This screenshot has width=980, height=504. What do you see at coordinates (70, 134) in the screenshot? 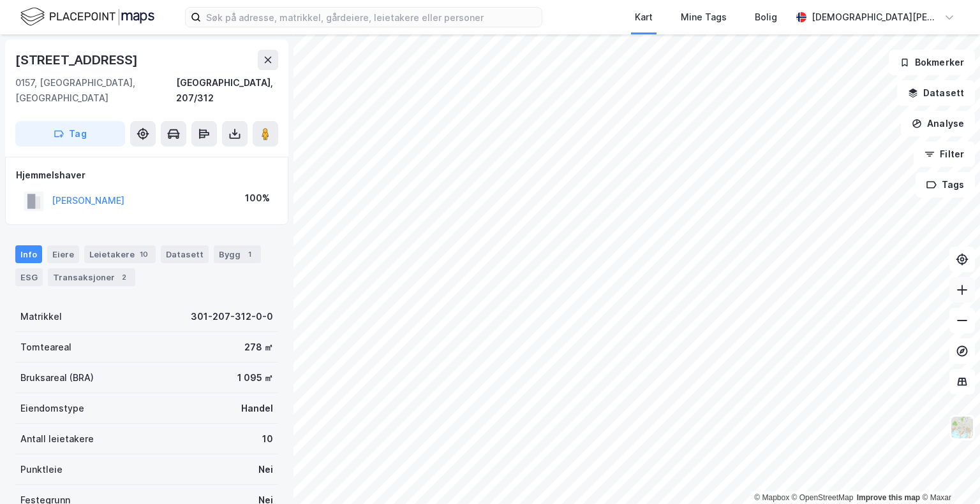
I see `button: Tag` at bounding box center [70, 134].